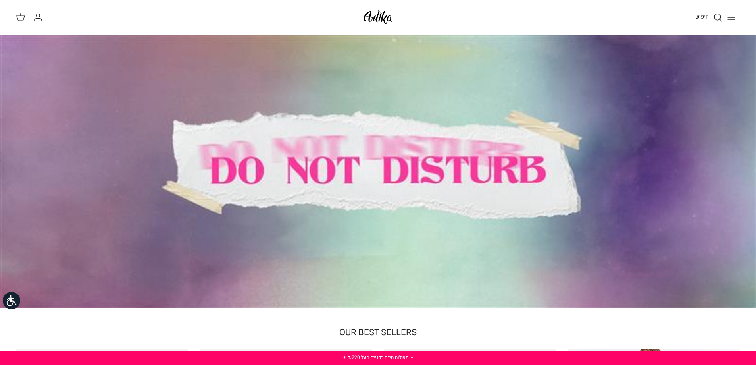  I want to click on img: Adika IL, so click(378, 17).